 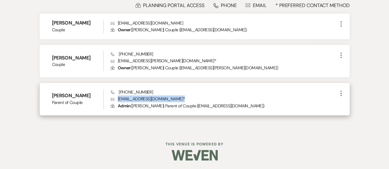 What do you see at coordinates (124, 106) in the screenshot?
I see `span: Admin` at bounding box center [124, 106].